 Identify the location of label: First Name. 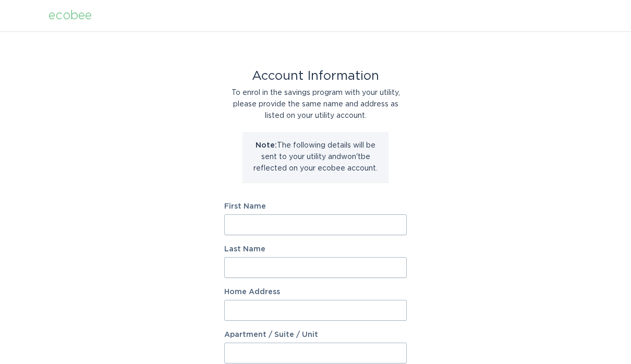
(316, 206).